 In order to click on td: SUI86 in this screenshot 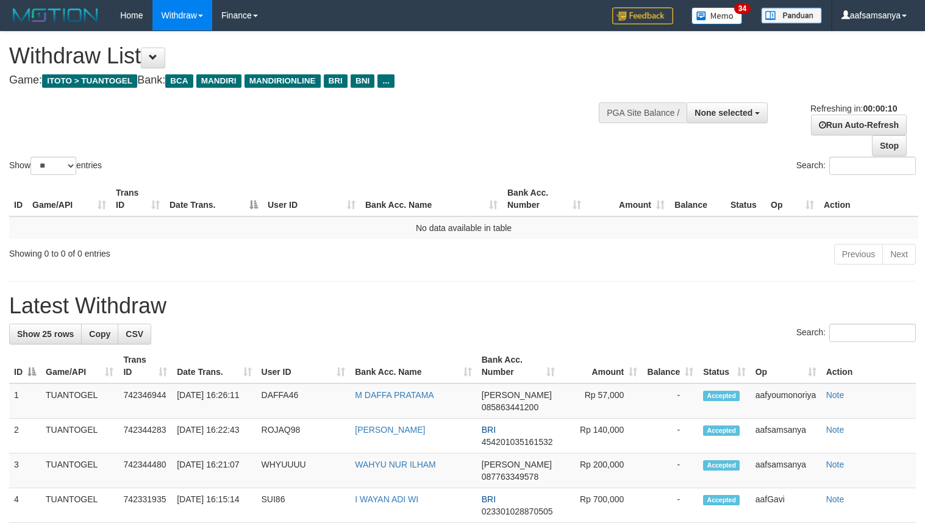, I will do `click(304, 505)`.